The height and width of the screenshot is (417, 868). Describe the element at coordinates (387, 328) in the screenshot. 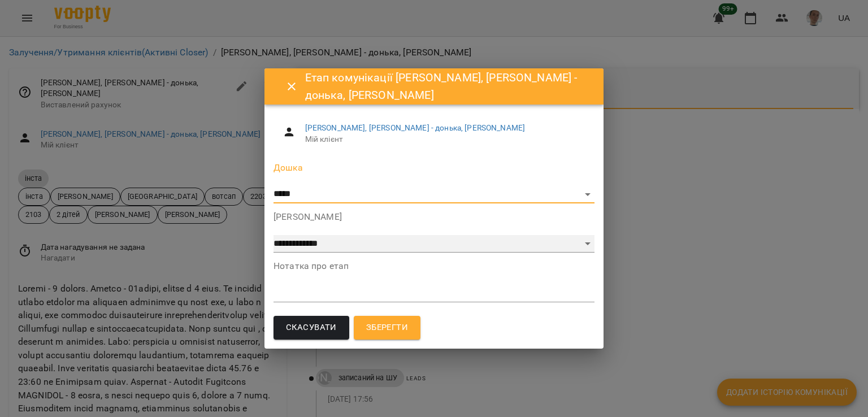

I see `span: Зберегти` at that location.